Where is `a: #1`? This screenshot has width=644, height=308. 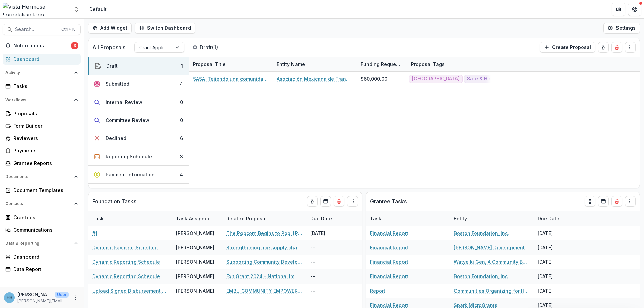 a: #1 is located at coordinates (94, 233).